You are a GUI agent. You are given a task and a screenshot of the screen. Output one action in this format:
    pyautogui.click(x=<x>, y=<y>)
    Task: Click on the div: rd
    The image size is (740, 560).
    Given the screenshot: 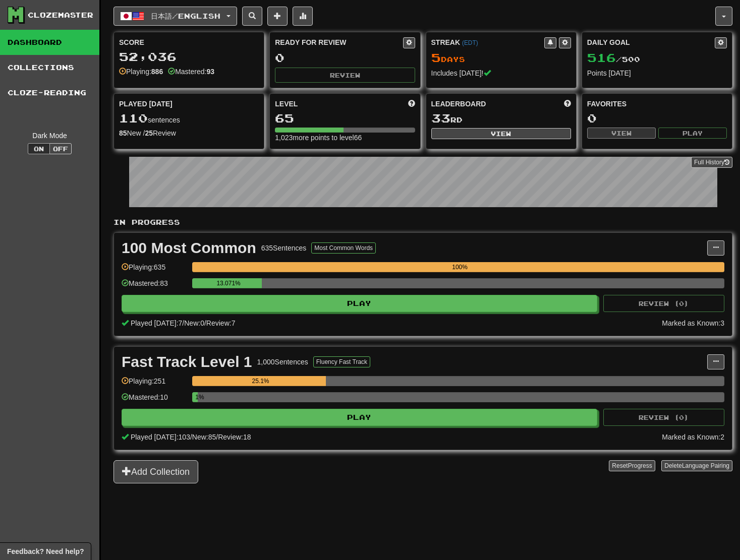 What is the action you would take?
    pyautogui.click(x=501, y=119)
    